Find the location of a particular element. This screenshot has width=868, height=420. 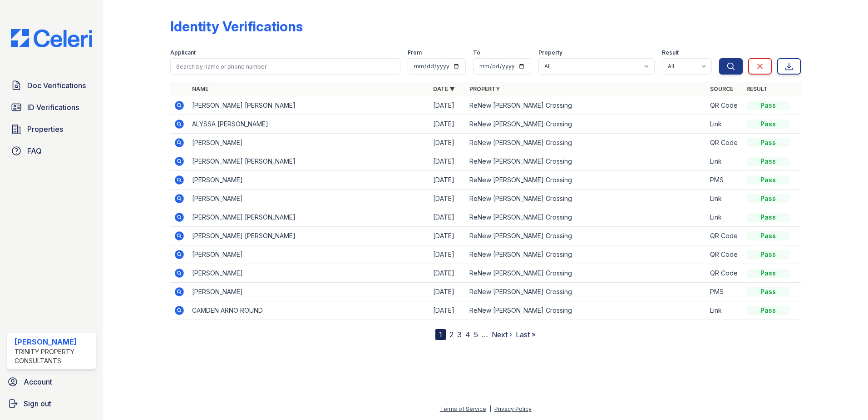

div: Identity Verifications is located at coordinates (236, 26).